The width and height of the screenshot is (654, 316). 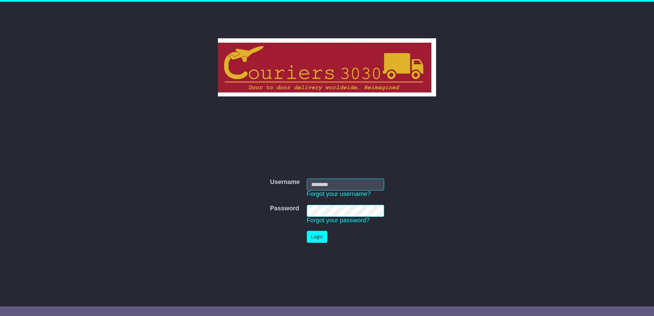 I want to click on button: Login, so click(x=317, y=237).